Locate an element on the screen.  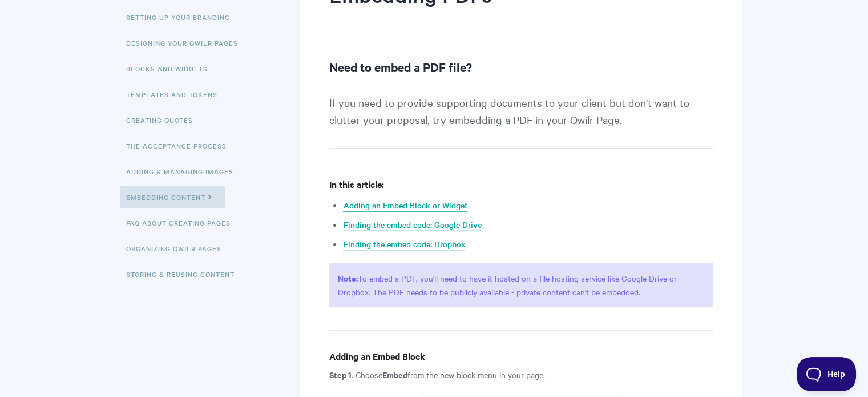
a: FAQ About Creating Pages is located at coordinates (182, 223).